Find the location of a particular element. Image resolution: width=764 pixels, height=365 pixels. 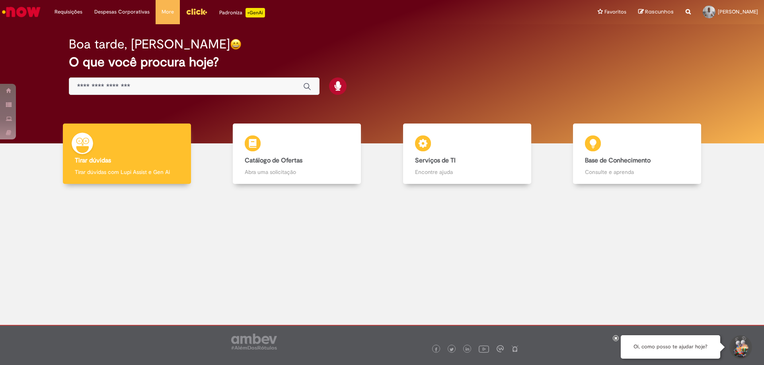

span: Requisições is located at coordinates (68, 12).